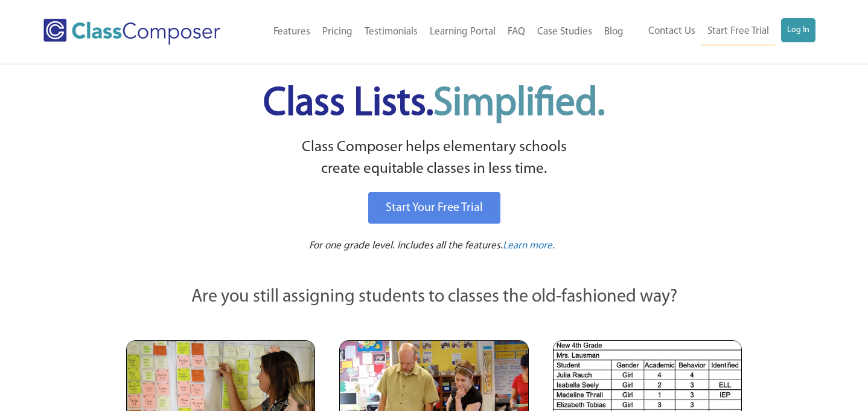 This screenshot has height=411, width=868. Describe the element at coordinates (462, 32) in the screenshot. I see `a: Learning Portal` at that location.